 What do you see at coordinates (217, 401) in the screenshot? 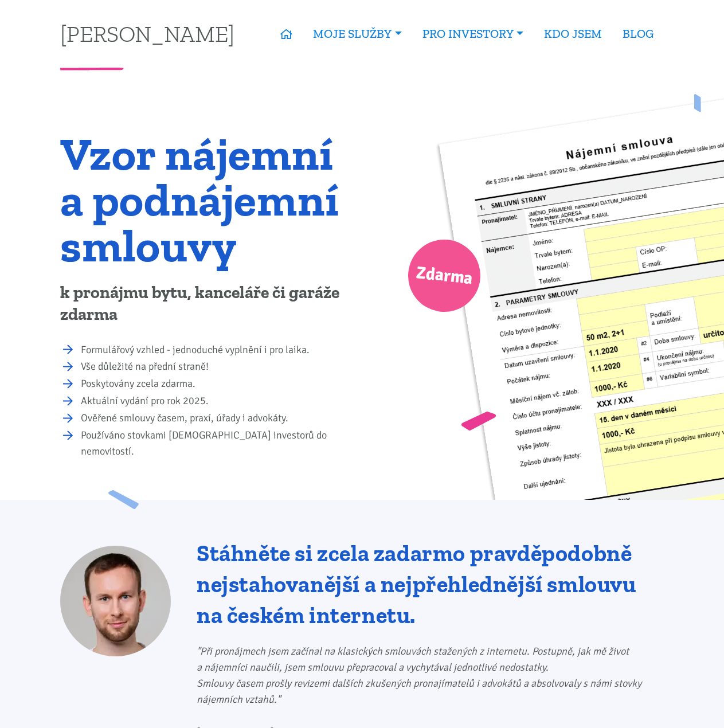
I see `li: Aktuální vydání pro rok 2025.` at bounding box center [217, 401].